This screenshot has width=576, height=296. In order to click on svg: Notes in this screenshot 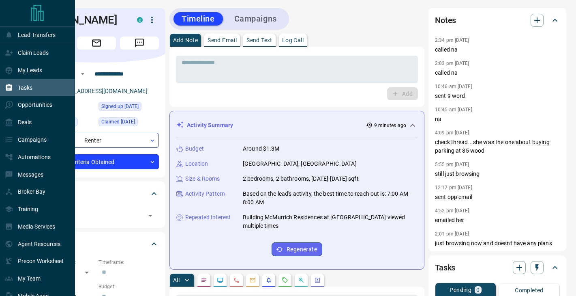, I will do `click(204, 280)`.